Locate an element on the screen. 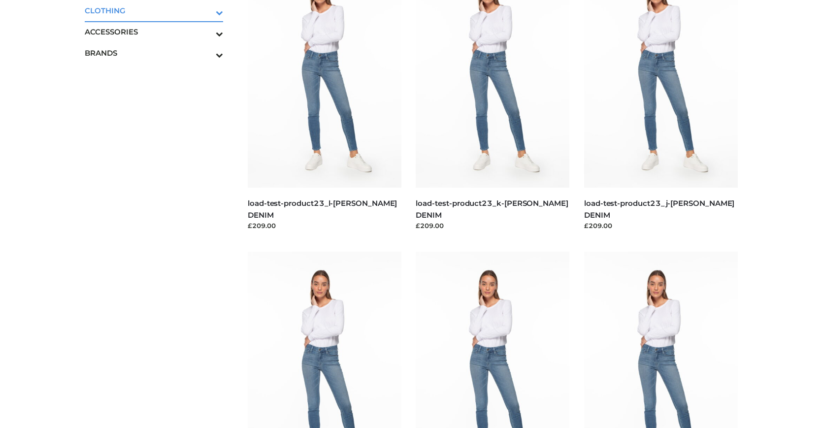  a: BRANDSToggle Submenu is located at coordinates (154, 53).